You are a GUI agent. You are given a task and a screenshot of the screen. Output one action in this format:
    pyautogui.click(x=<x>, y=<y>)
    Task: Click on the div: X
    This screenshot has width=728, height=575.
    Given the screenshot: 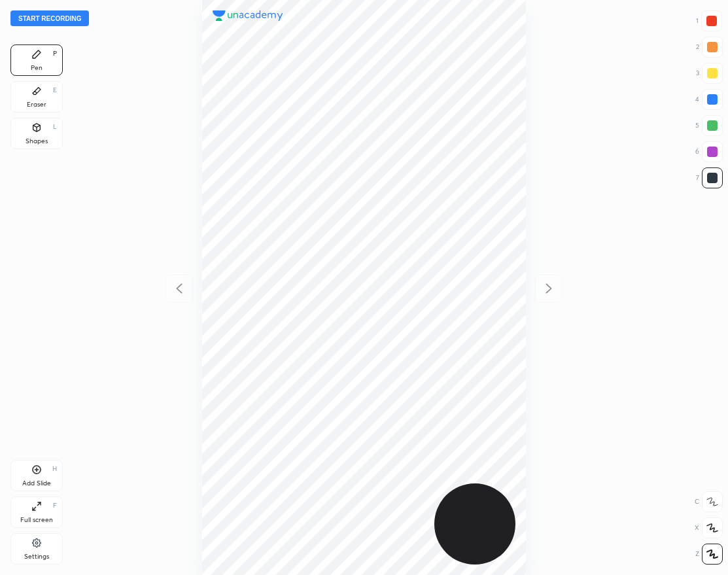 What is the action you would take?
    pyautogui.click(x=708, y=527)
    